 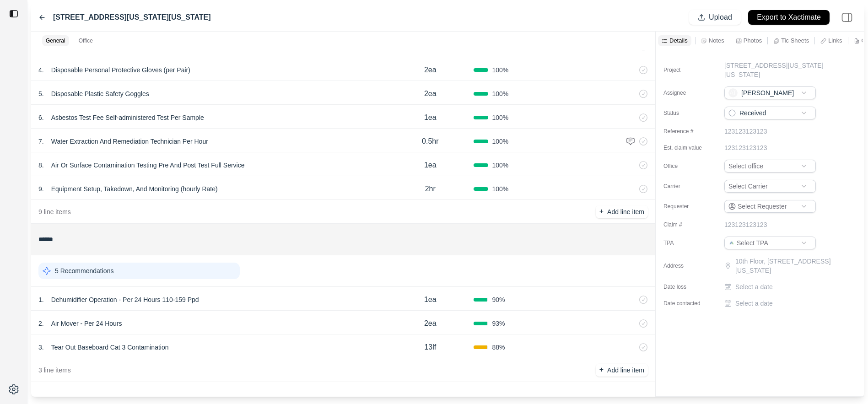 I want to click on p: 13lf, so click(x=430, y=347).